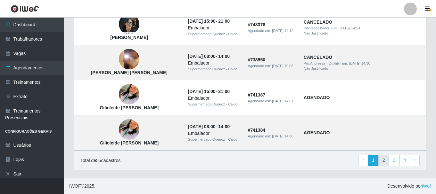 The height and width of the screenshot is (194, 436). Describe the element at coordinates (256, 95) in the screenshot. I see `strong: # 741387` at that location.